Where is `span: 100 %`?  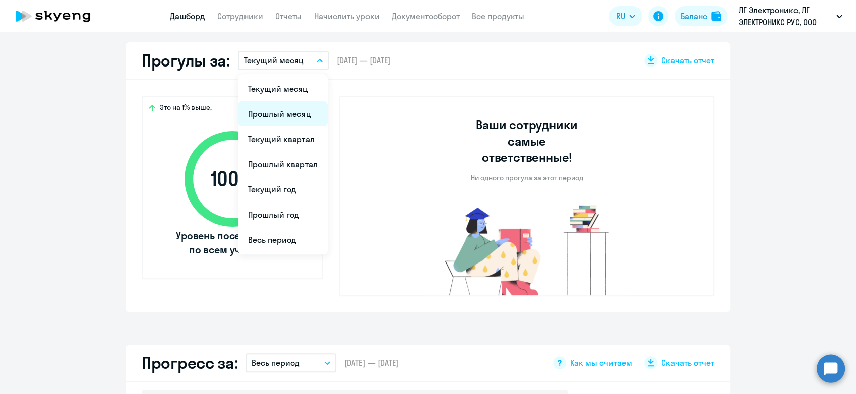 span: 100 % is located at coordinates (232, 179).